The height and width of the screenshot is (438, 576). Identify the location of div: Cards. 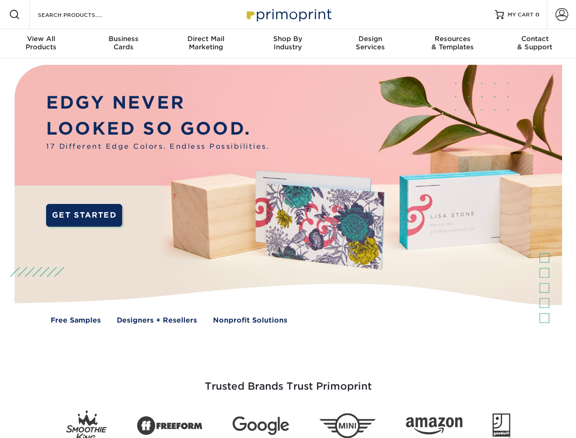
(123, 43).